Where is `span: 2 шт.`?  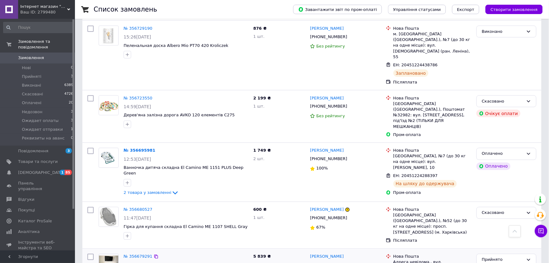 span: 2 шт. is located at coordinates (259, 159).